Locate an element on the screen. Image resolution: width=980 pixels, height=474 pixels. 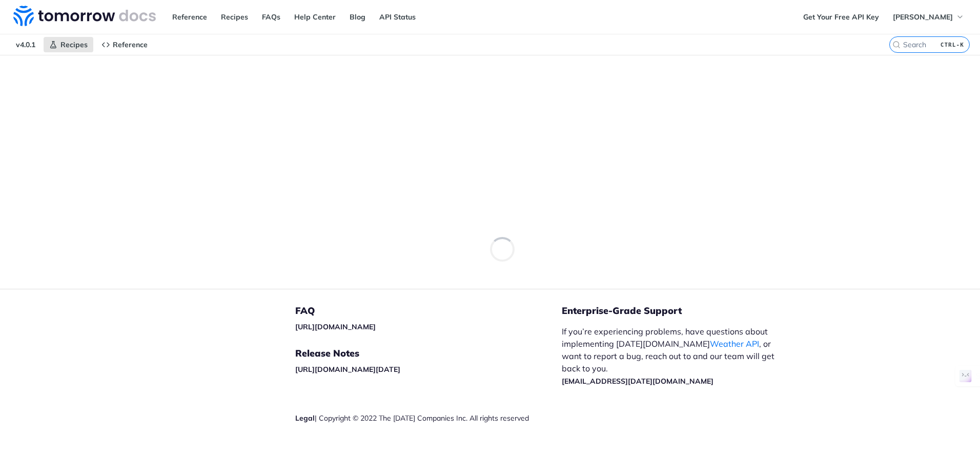
a: Blog is located at coordinates (357, 17).